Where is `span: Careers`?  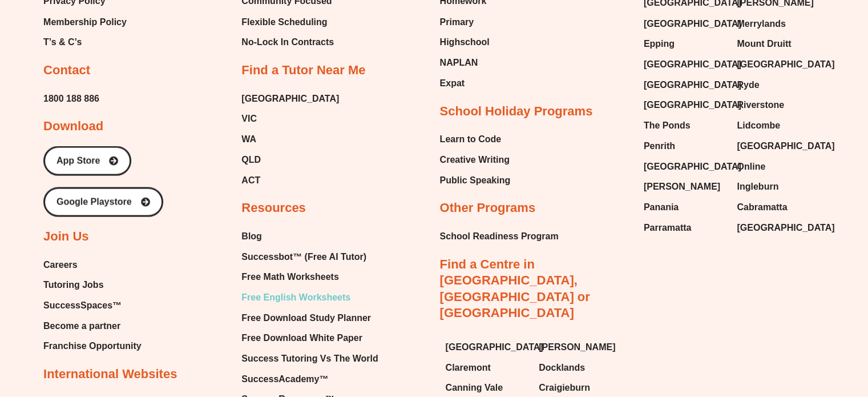 span: Careers is located at coordinates (60, 265).